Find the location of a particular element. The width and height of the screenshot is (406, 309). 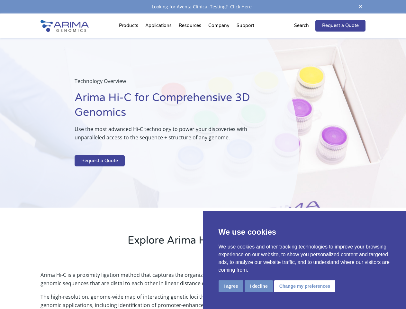

img: Arima-Genomics-logo is located at coordinates (65, 26).